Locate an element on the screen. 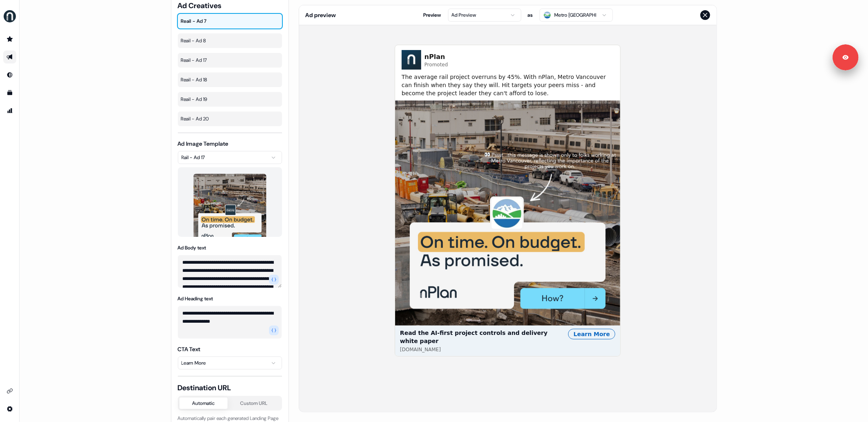 The height and width of the screenshot is (422, 868). a: Go to outbound experience is located at coordinates (10, 57).